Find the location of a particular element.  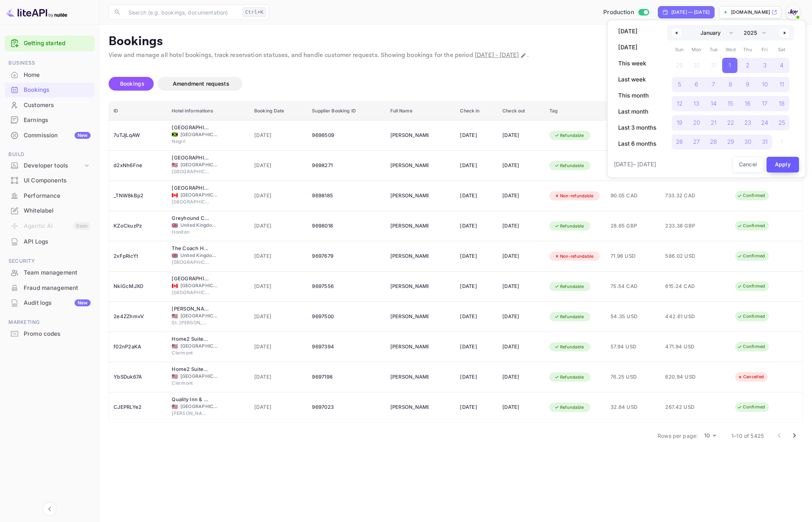

span: Sat is located at coordinates (781, 50).